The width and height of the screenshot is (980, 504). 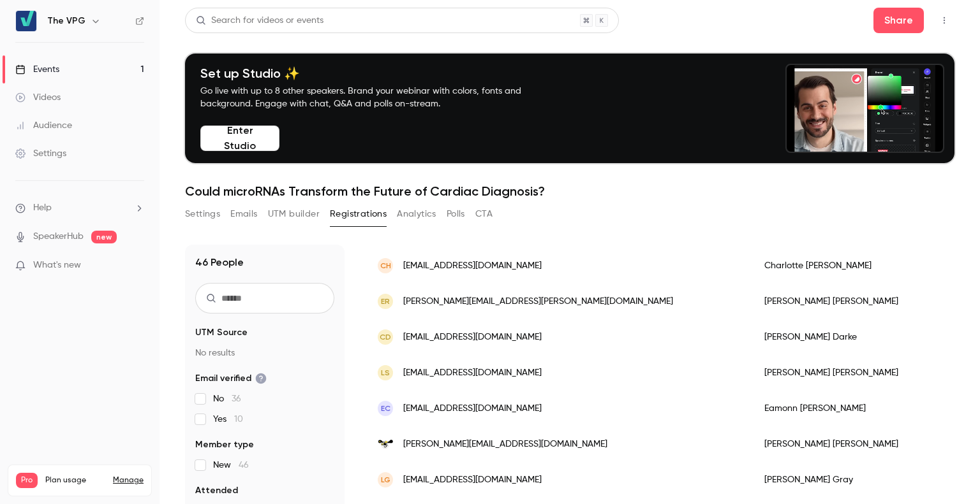 I want to click on p: Go live with up to 8 other speakers. Brand your webinar with colors, fonts and background. Engage..., so click(x=376, y=97).